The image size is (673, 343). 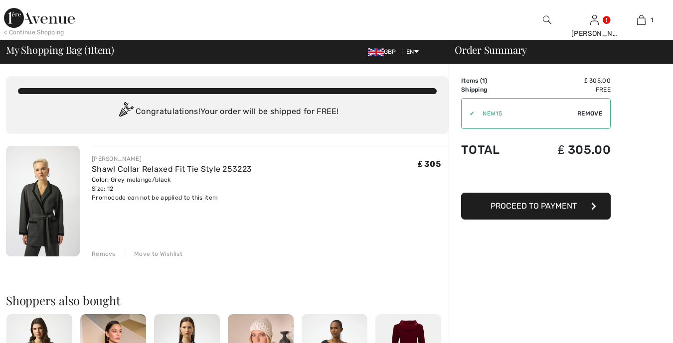 What do you see at coordinates (171, 198) in the screenshot?
I see `div: Promocode can not be applied to this item` at bounding box center [171, 198].